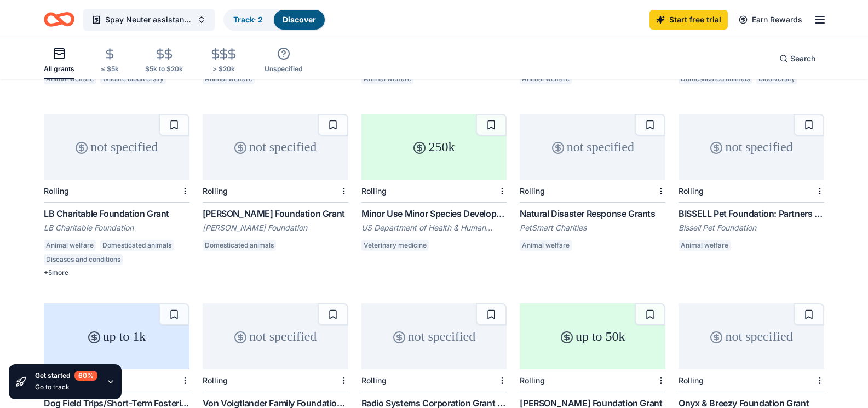  What do you see at coordinates (60, 20) in the screenshot?
I see `a: Home` at bounding box center [60, 20].